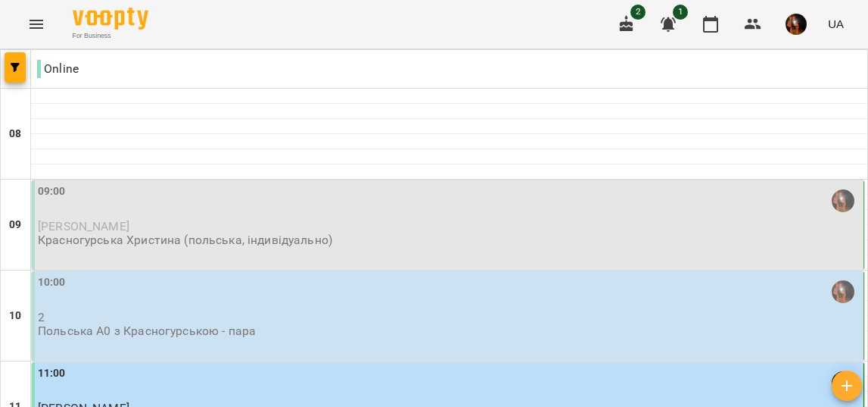 This screenshot has height=407, width=868. I want to click on p: Красногурська Христина (польська, індивідуально), so click(184, 239).